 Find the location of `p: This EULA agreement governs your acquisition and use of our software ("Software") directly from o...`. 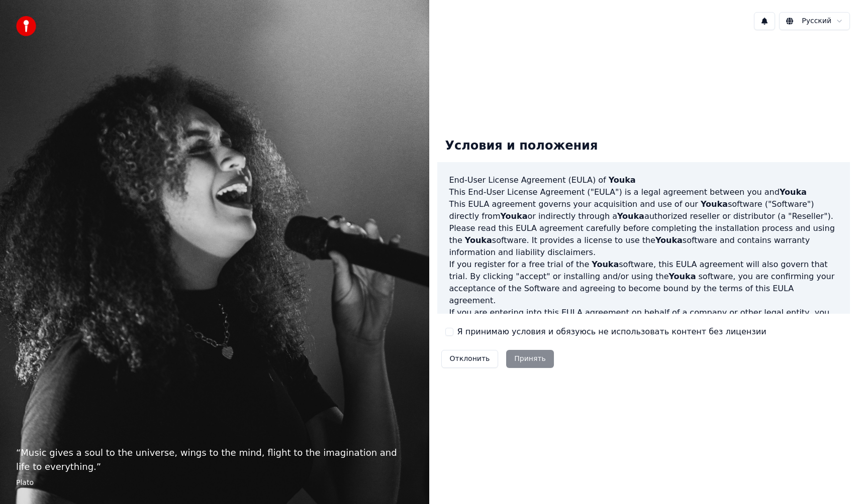

p: This EULA agreement governs your acquisition and use of our software ("Software") directly from o... is located at coordinates (643, 211).